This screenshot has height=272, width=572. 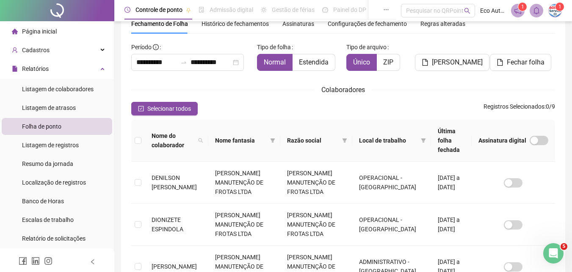 What do you see at coordinates (15, 31) in the screenshot?
I see `span: home` at bounding box center [15, 31].